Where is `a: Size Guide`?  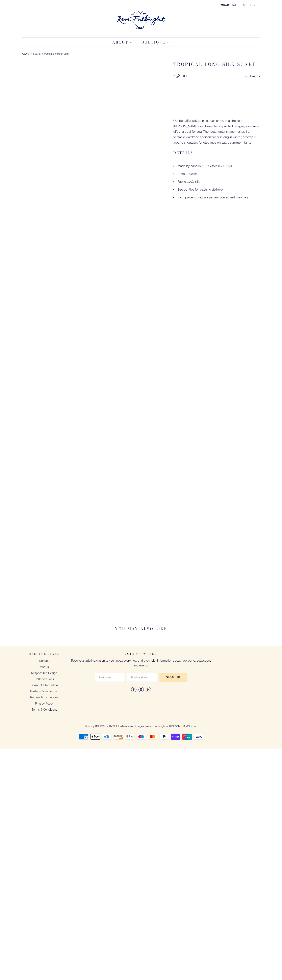
a: Size Guide is located at coordinates (251, 76).